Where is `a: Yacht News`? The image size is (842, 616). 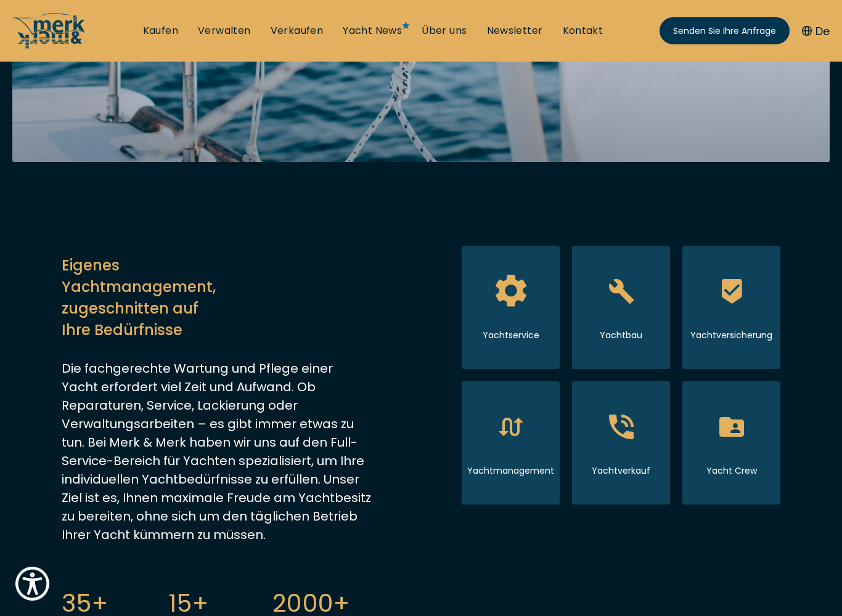 a: Yacht News is located at coordinates (373, 31).